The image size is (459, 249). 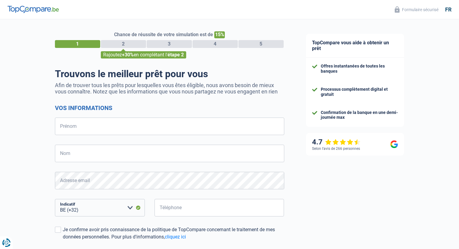 What do you see at coordinates (336, 142) in the screenshot?
I see `div: 4.7` at bounding box center [336, 142].